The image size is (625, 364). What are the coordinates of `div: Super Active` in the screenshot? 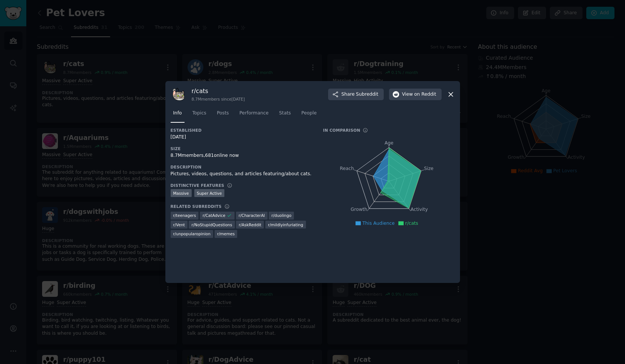 It's located at (209, 193).